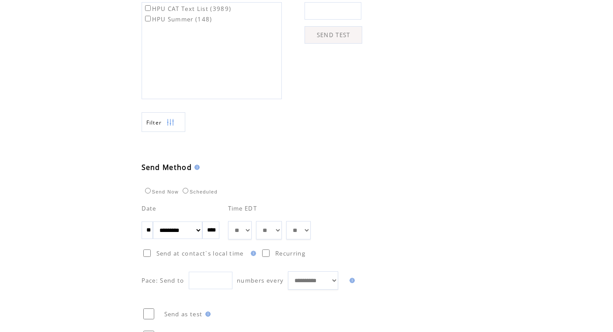 The image size is (613, 332). What do you see at coordinates (290, 254) in the screenshot?
I see `span: Recurring` at bounding box center [290, 254].